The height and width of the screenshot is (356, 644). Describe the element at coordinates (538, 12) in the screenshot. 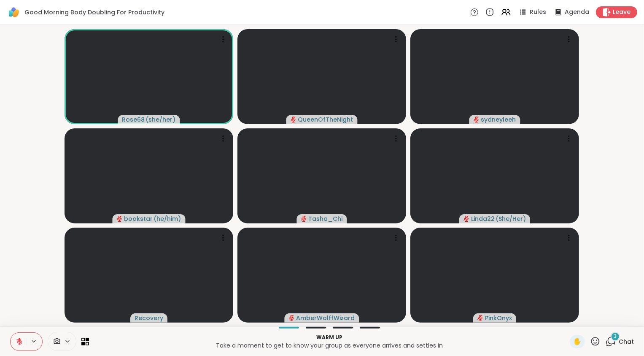

I see `span: Rules` at that location.